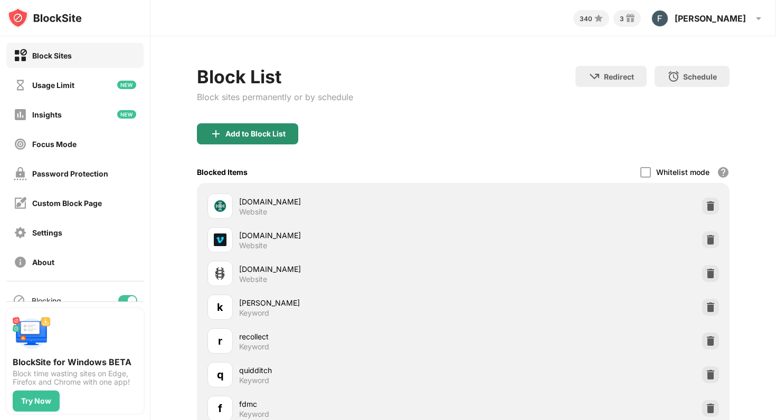 Image resolution: width=776 pixels, height=420 pixels. What do you see at coordinates (36, 401) in the screenshot?
I see `div: Try Now` at bounding box center [36, 401].